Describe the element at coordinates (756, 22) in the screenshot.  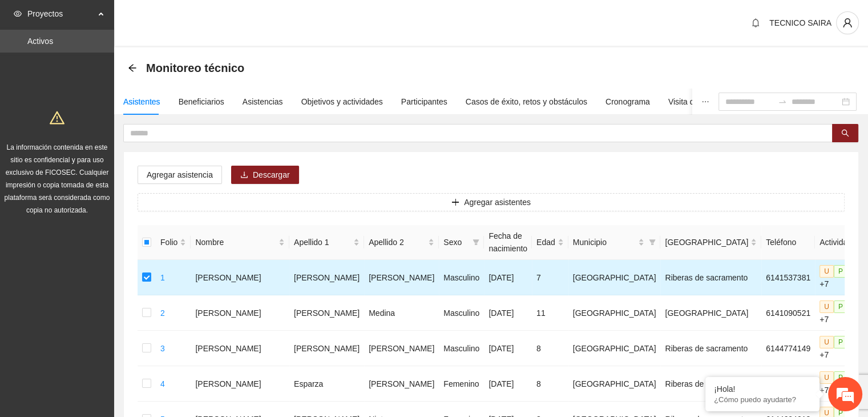
I see `span: bell` at that location.